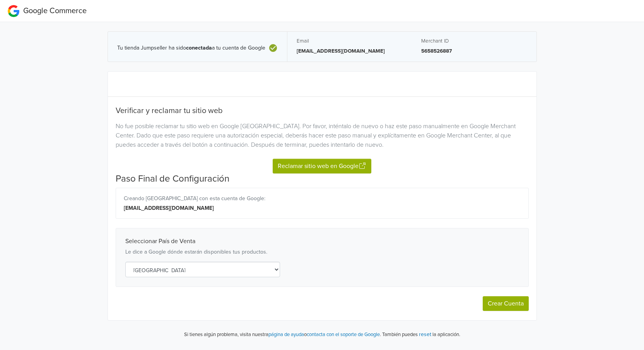  Describe the element at coordinates (505, 303) in the screenshot. I see `button: Crear Cuenta` at that location.